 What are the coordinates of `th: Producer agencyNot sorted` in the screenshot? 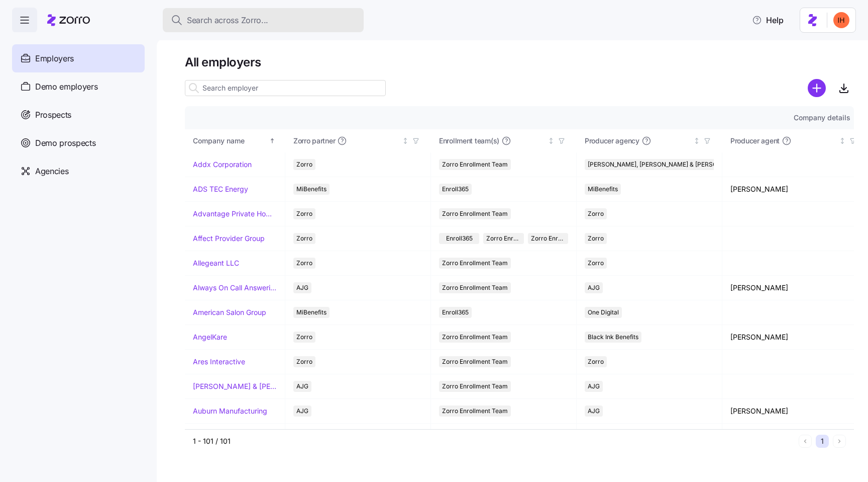 It's located at (649, 141).